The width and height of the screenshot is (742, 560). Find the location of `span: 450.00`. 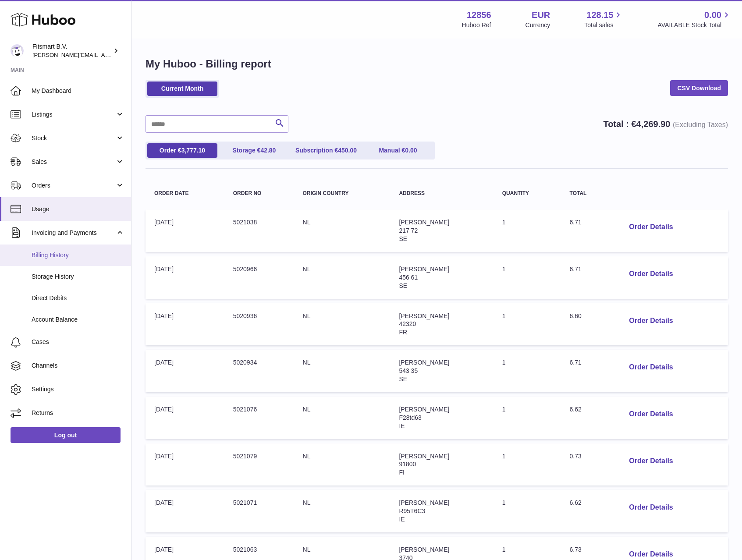

span: 450.00 is located at coordinates (347, 150).